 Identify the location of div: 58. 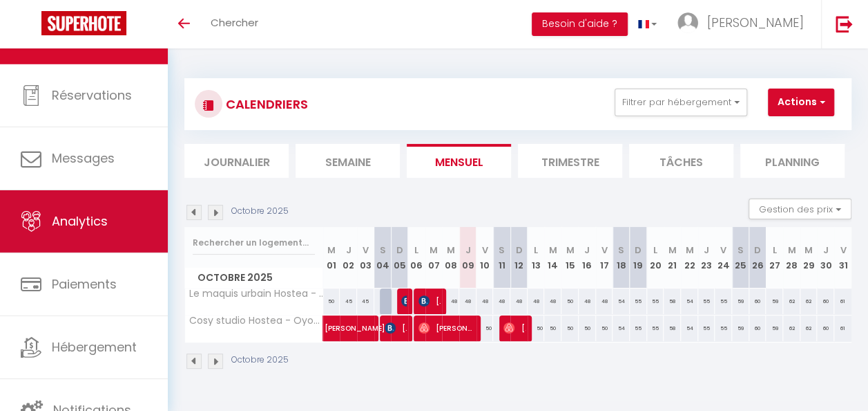
(672, 301).